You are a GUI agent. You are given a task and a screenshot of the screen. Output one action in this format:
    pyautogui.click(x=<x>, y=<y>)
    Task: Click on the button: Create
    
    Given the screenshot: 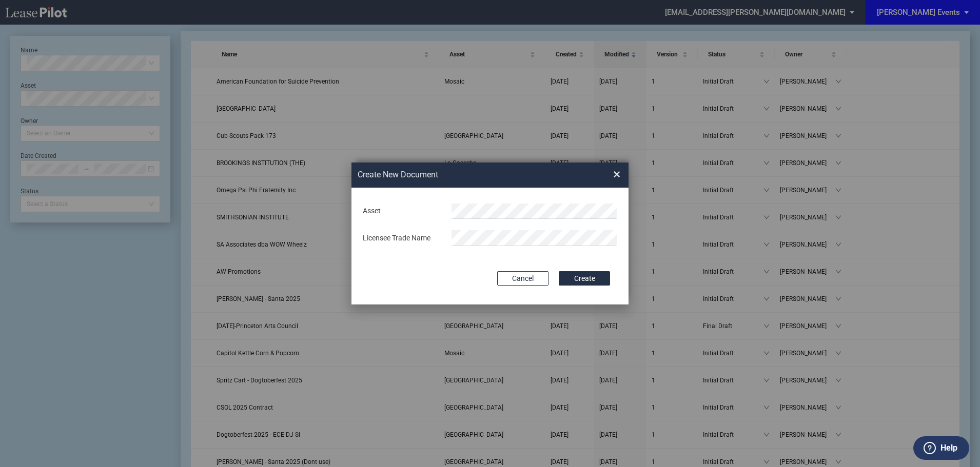 What is the action you would take?
    pyautogui.click(x=584, y=278)
    